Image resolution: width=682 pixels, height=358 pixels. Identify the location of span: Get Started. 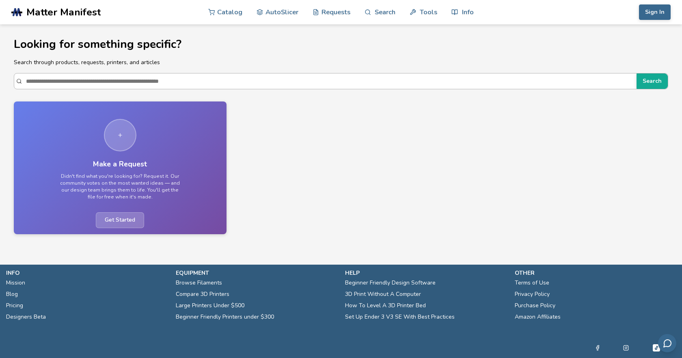
(120, 220).